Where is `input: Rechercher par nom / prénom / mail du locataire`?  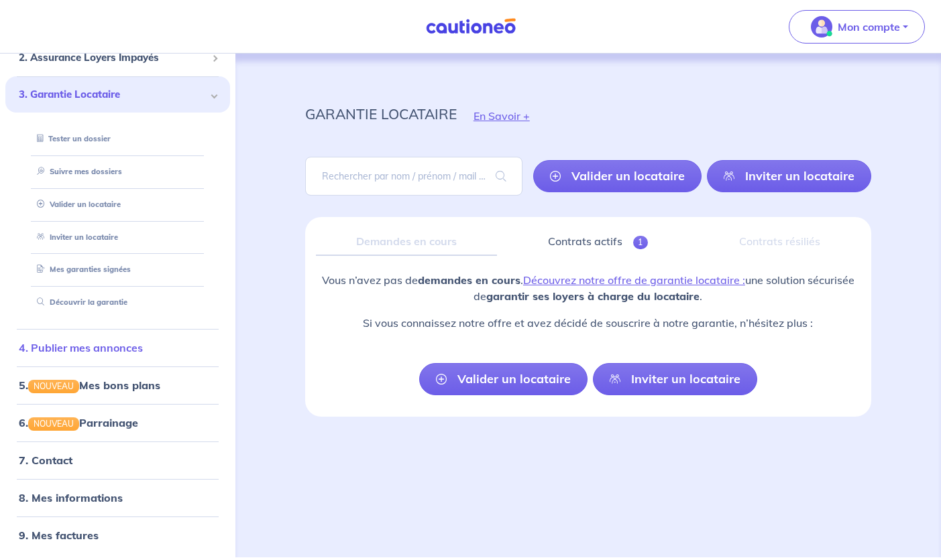
input: Rechercher par nom / prénom / mail du locataire is located at coordinates (414, 176).